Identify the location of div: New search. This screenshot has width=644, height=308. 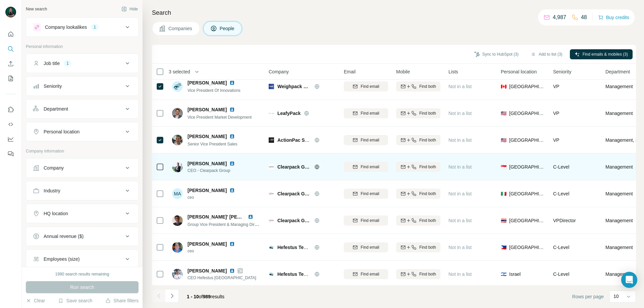
(36, 9).